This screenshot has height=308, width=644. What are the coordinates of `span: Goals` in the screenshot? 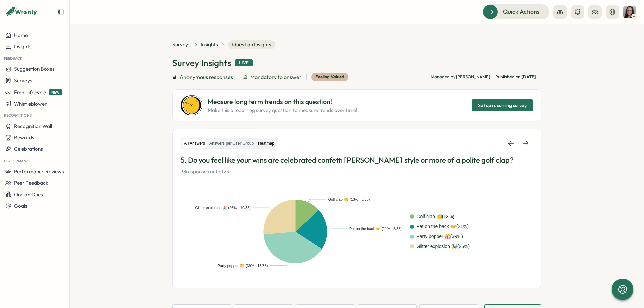 It's located at (21, 206).